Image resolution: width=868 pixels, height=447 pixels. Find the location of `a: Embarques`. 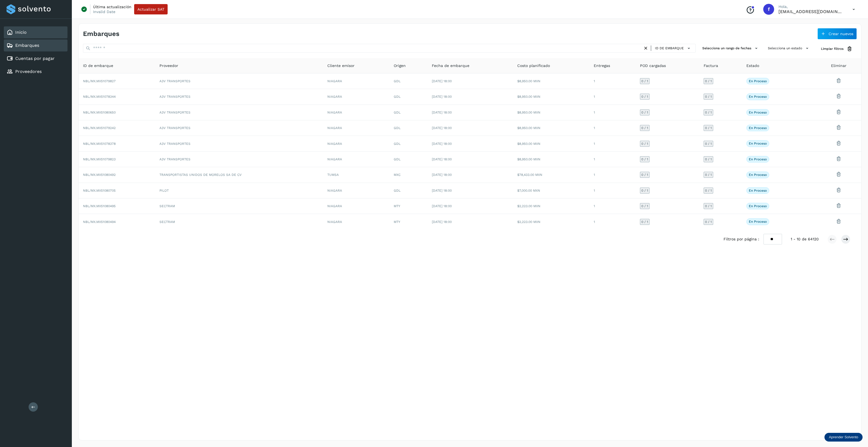

a: Embarques is located at coordinates (27, 45).